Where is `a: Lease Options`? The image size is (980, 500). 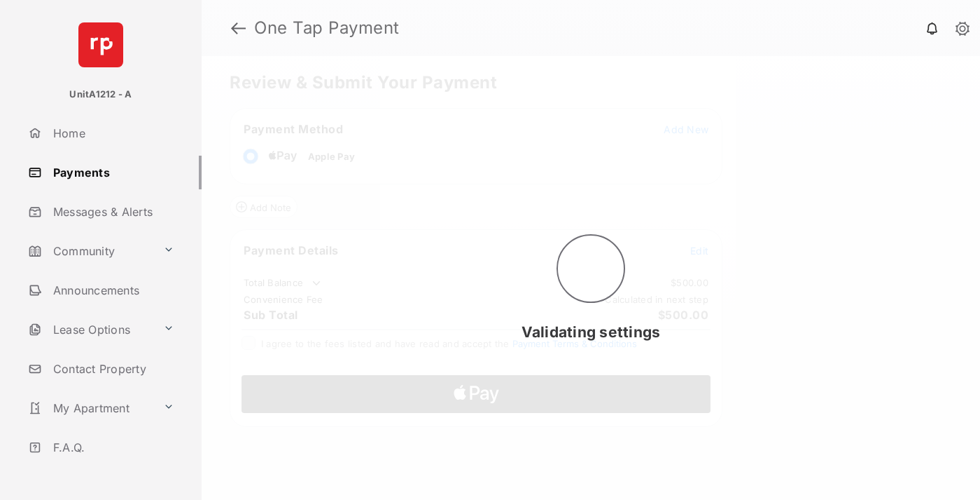
a: Lease Options is located at coordinates (90, 329).